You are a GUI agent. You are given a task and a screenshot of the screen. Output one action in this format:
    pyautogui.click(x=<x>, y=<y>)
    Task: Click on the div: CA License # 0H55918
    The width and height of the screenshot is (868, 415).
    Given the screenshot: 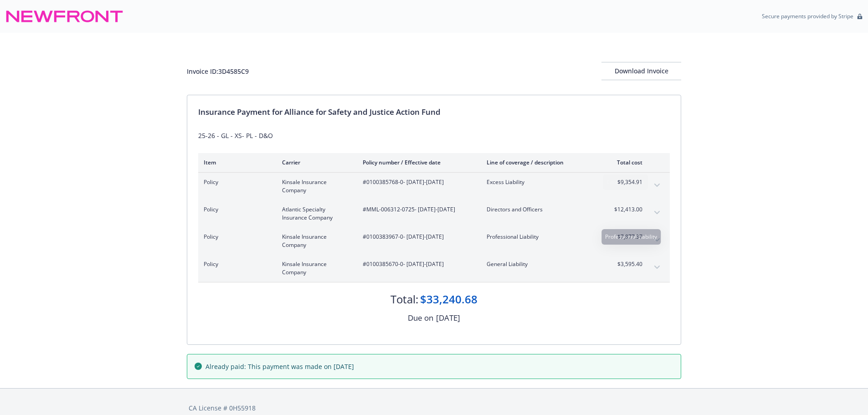 What is the action you would take?
    pyautogui.click(x=434, y=408)
    